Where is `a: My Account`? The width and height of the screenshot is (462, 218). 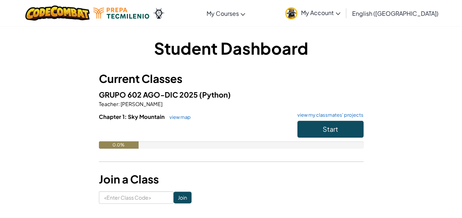
a: My Account is located at coordinates (312, 13).